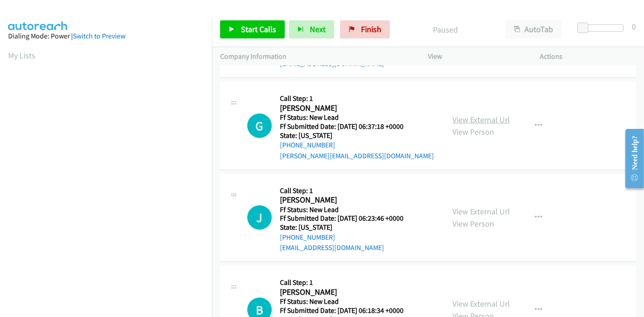  Describe the element at coordinates (252, 29) in the screenshot. I see `a: Start Calls` at that location.